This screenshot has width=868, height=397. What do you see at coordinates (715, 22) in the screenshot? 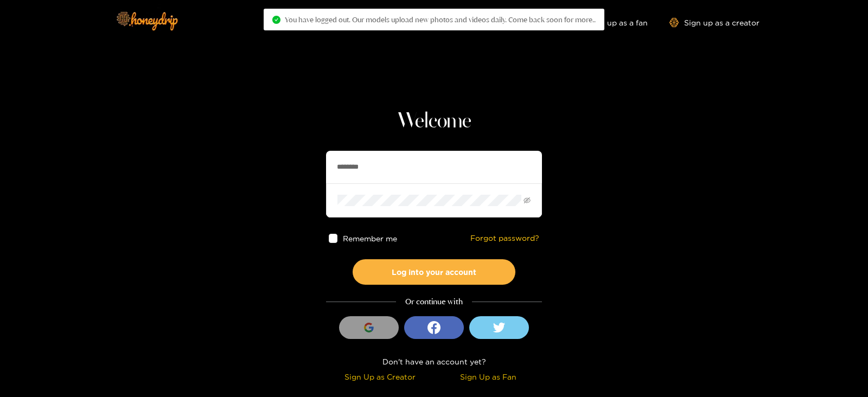
I see `a: Sign up as a creator` at bounding box center [715, 22].